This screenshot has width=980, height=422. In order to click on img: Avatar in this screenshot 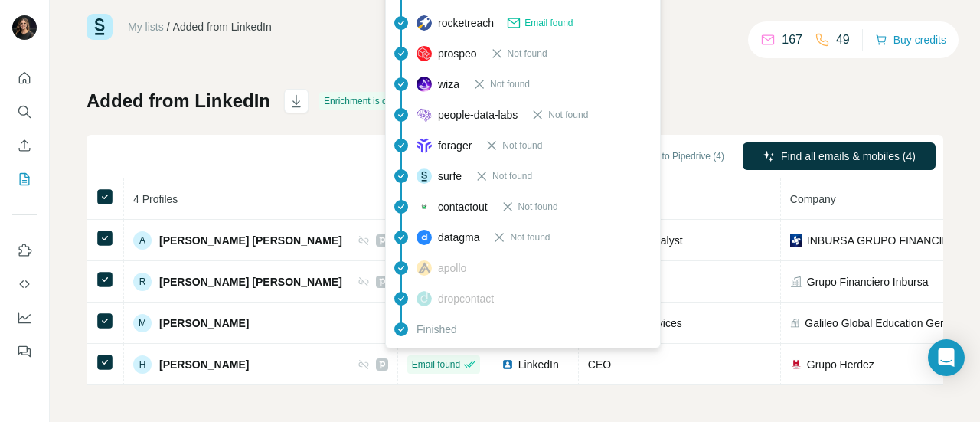, I will do `click(24, 28)`.